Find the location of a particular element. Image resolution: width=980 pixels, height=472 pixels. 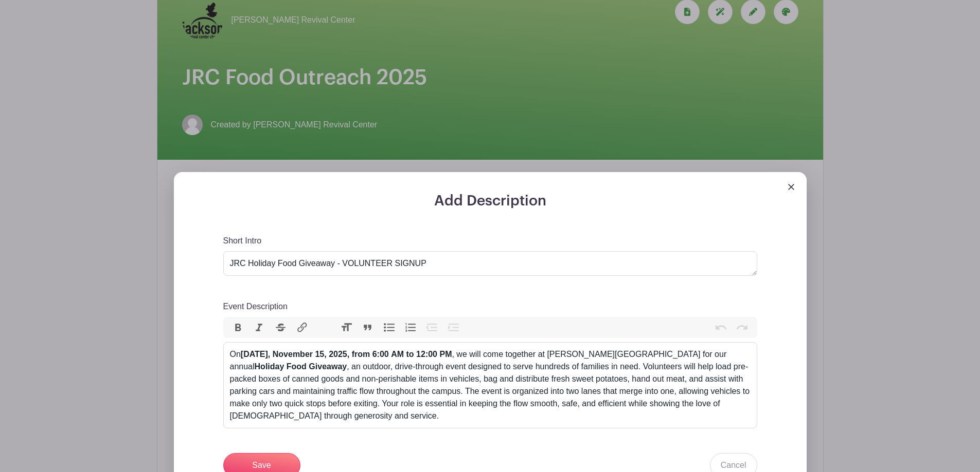

img: close_button-5f87c8562297e5c2d7936805f587ecaba9071eb48480494691a3f1689db116b3.svg is located at coordinates (791, 187).